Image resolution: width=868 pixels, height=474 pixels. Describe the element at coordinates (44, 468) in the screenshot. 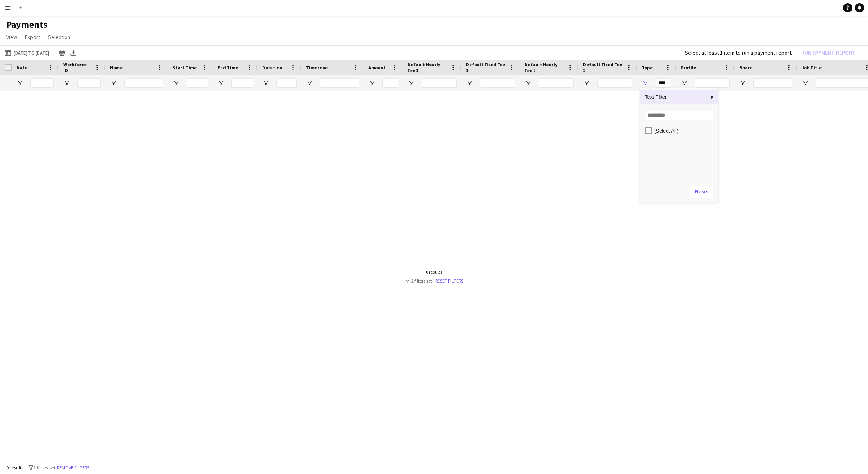

I see `span: 2 filters set` at that location.